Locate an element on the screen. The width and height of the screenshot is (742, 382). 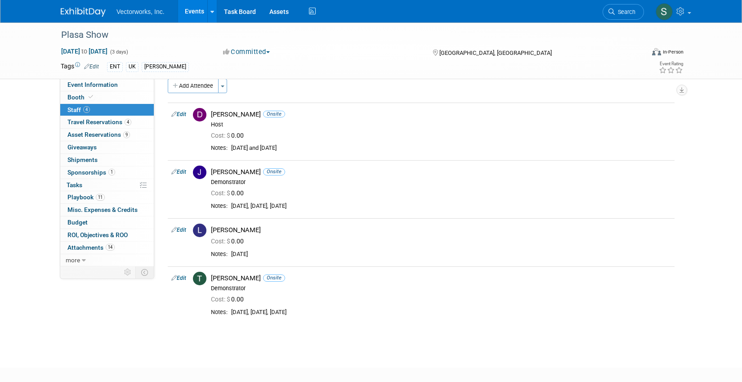
div: UK is located at coordinates (132, 67).